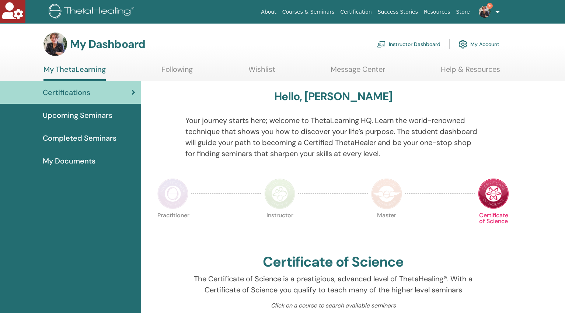  What do you see at coordinates (333, 306) in the screenshot?
I see `p: Click on a course to search available seminars` at bounding box center [333, 306].